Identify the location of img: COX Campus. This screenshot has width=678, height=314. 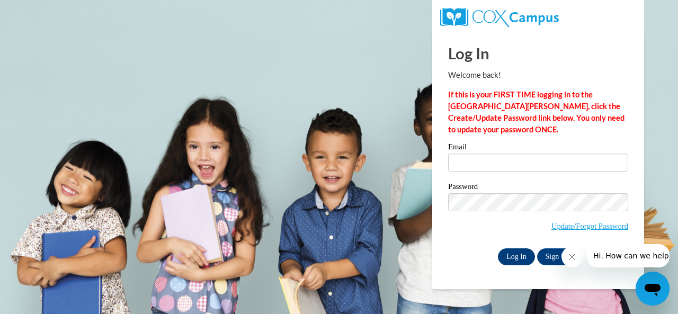
(500, 17).